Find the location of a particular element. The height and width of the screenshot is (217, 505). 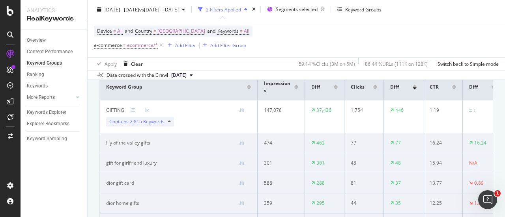

span: Clicks is located at coordinates (357, 87).